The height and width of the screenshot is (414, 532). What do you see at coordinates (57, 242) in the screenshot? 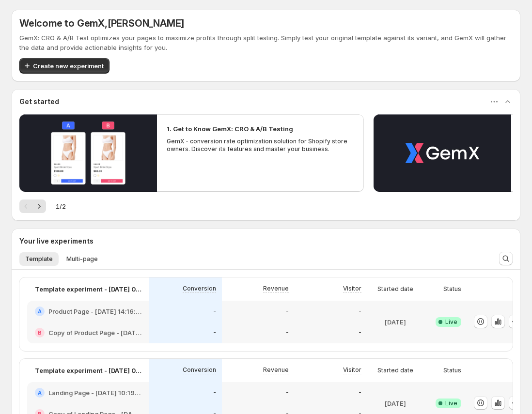
I see `h3: Your live experiments` at bounding box center [57, 242].